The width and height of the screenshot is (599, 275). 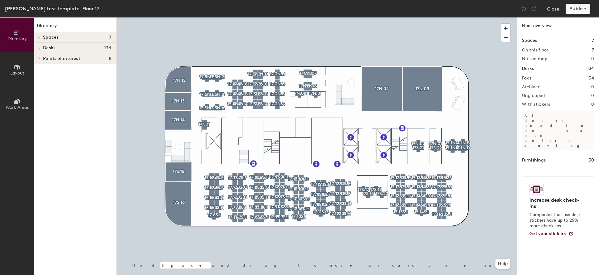 What do you see at coordinates (503, 264) in the screenshot?
I see `button: Help` at bounding box center [503, 264].